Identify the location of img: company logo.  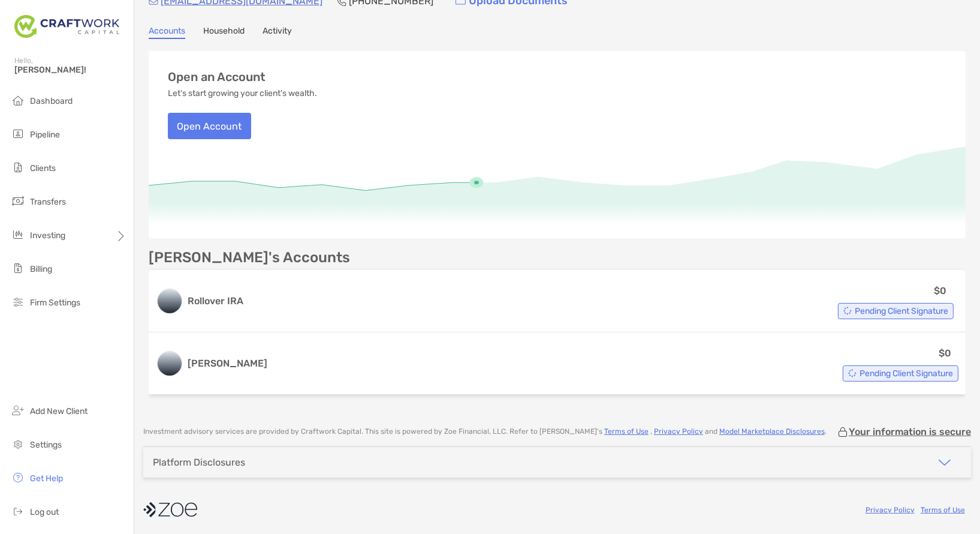
(170, 509).